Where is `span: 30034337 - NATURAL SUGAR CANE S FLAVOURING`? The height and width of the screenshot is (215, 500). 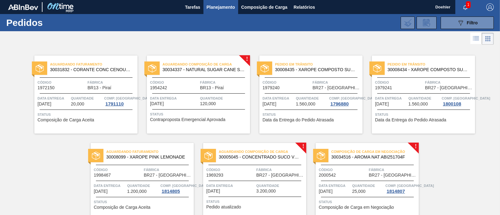 span: 30034337 - NATURAL SUGAR CANE S FLAVOURING is located at coordinates (204, 70).